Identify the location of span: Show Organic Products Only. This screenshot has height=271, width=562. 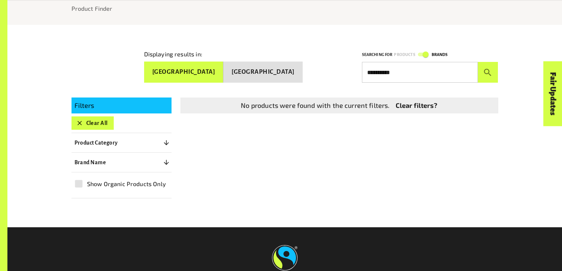
(126, 184).